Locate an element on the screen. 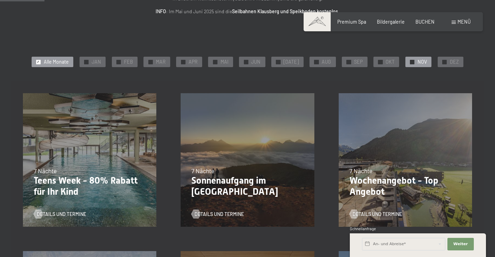 This screenshot has width=495, height=257. p: Wochenangebot - Top Angebot is located at coordinates (405, 186).